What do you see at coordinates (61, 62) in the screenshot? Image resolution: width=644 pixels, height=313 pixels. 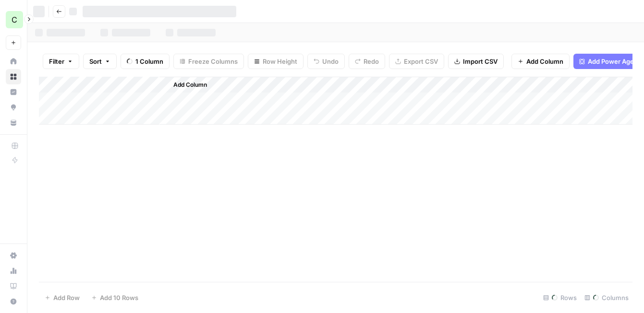 I see `button: Filter` at bounding box center [61, 62].